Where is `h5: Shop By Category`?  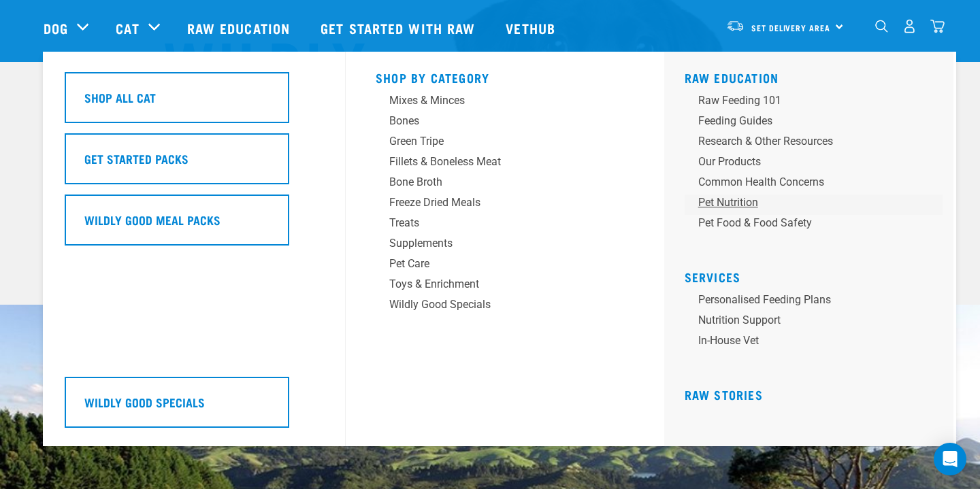 h5: Shop By Category is located at coordinates (505, 76).